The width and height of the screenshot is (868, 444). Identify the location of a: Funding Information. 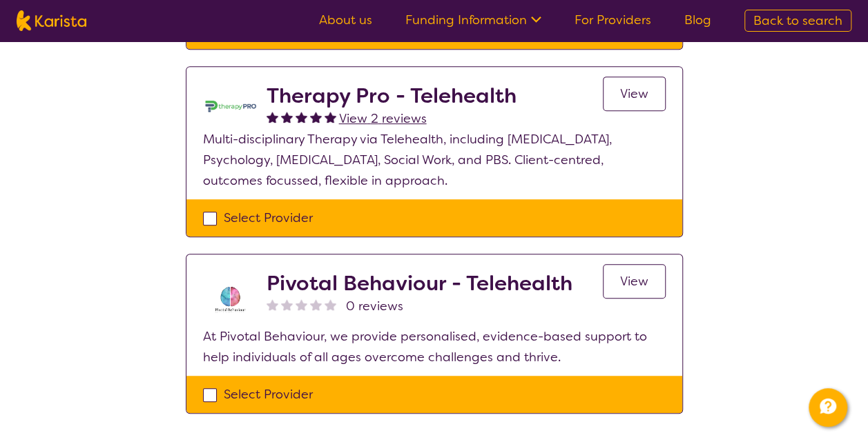
(473, 20).